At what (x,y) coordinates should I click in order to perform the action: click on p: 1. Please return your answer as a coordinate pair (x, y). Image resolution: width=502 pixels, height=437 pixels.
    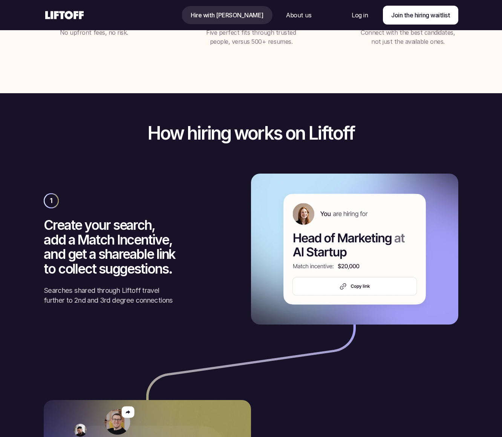
    Looking at the image, I should click on (51, 201).